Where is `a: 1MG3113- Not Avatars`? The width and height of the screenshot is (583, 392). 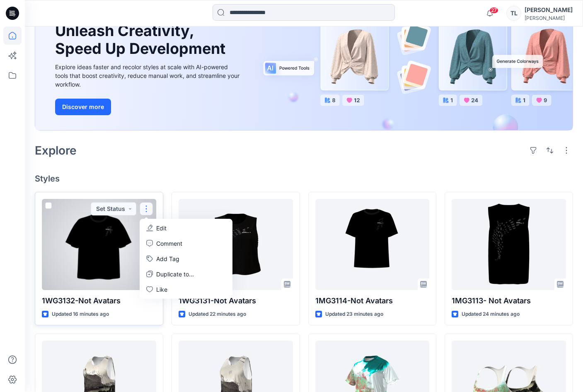 a: 1MG3113- Not Avatars is located at coordinates (509, 245).